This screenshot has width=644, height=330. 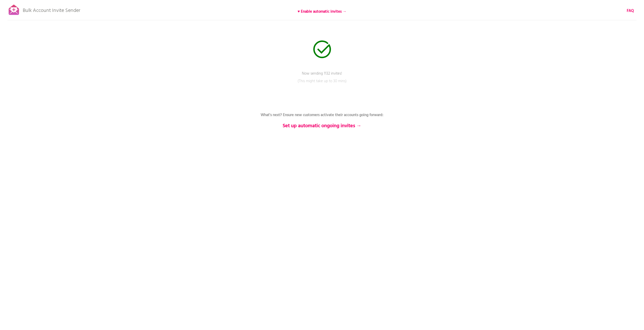 I want to click on b: FAQ, so click(x=630, y=11).